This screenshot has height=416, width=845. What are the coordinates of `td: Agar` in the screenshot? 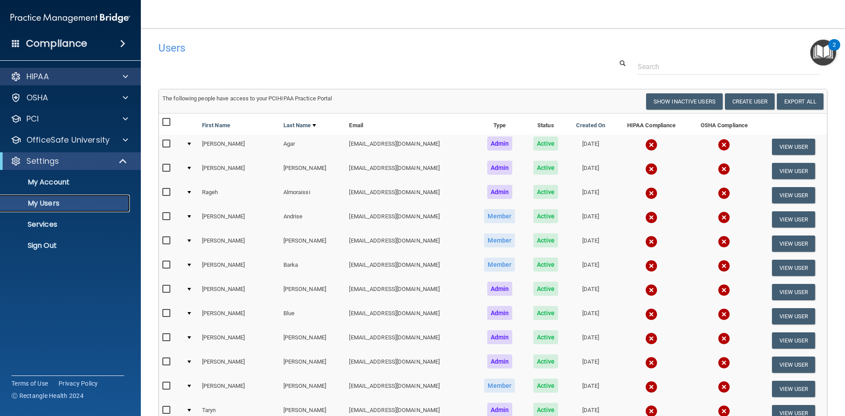 It's located at (313, 147).